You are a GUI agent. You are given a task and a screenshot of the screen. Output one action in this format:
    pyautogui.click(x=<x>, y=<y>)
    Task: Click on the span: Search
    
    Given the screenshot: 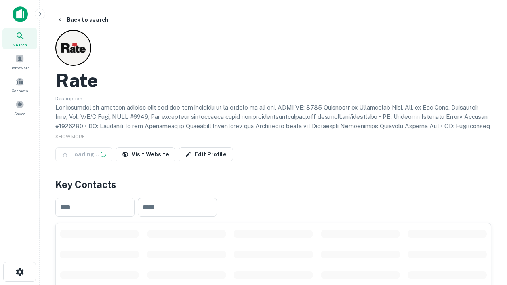 What is the action you would take?
    pyautogui.click(x=20, y=45)
    